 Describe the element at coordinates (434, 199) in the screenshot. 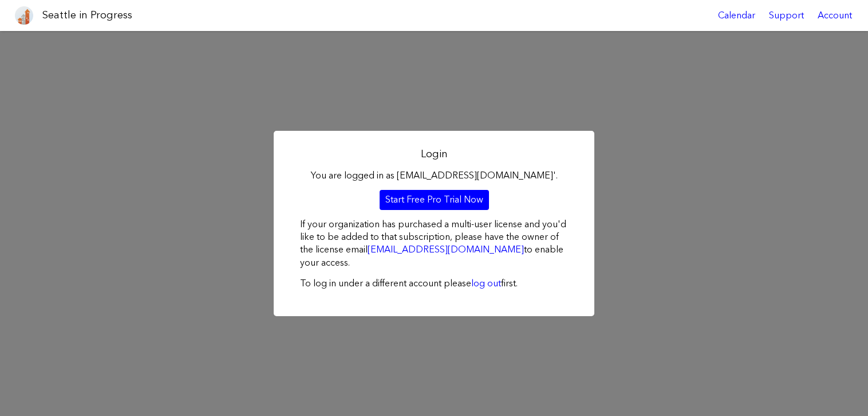

I see `a: Start Free Pro Trial Now` at that location.